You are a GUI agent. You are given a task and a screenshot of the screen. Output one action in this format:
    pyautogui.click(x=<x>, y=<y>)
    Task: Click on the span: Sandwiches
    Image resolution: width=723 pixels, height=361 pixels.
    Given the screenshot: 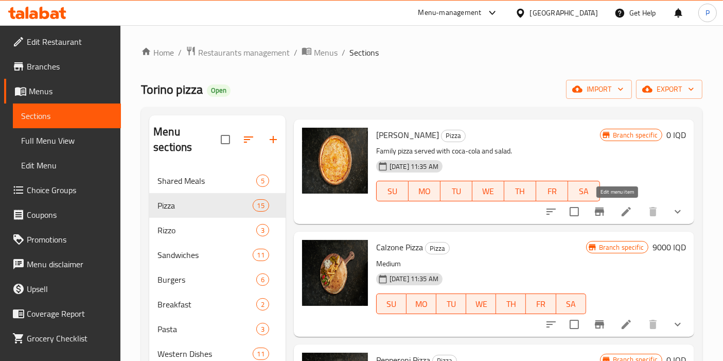 What is the action you would take?
    pyautogui.click(x=205, y=255)
    